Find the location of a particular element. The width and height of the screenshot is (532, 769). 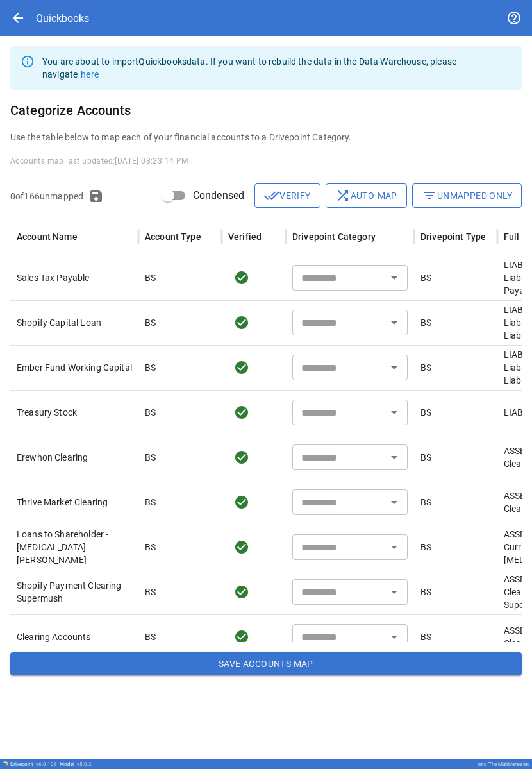

div: Account Type is located at coordinates (173, 236).